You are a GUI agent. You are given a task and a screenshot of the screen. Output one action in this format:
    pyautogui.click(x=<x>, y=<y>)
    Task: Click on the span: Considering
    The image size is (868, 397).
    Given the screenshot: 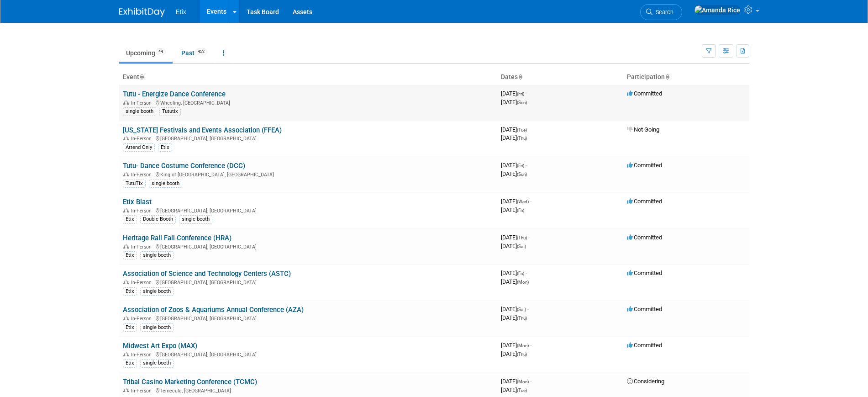 What is the action you would take?
    pyautogui.click(x=646, y=381)
    